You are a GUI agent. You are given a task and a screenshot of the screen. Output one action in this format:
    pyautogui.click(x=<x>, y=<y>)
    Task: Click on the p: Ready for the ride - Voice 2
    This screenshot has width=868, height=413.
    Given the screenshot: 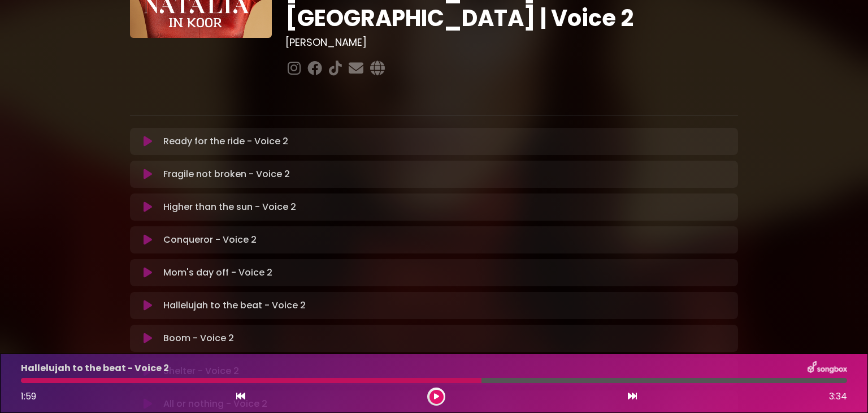 What is the action you would take?
    pyautogui.click(x=225, y=142)
    